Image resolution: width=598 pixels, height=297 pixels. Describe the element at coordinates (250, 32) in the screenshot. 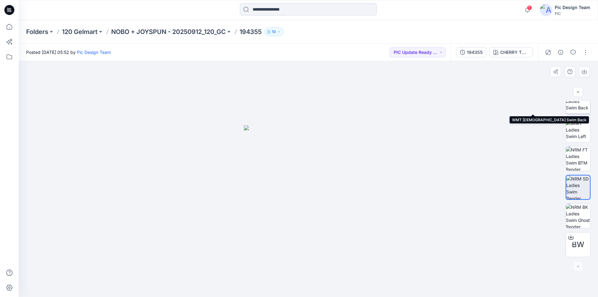

I see `p: 194355` at that location.